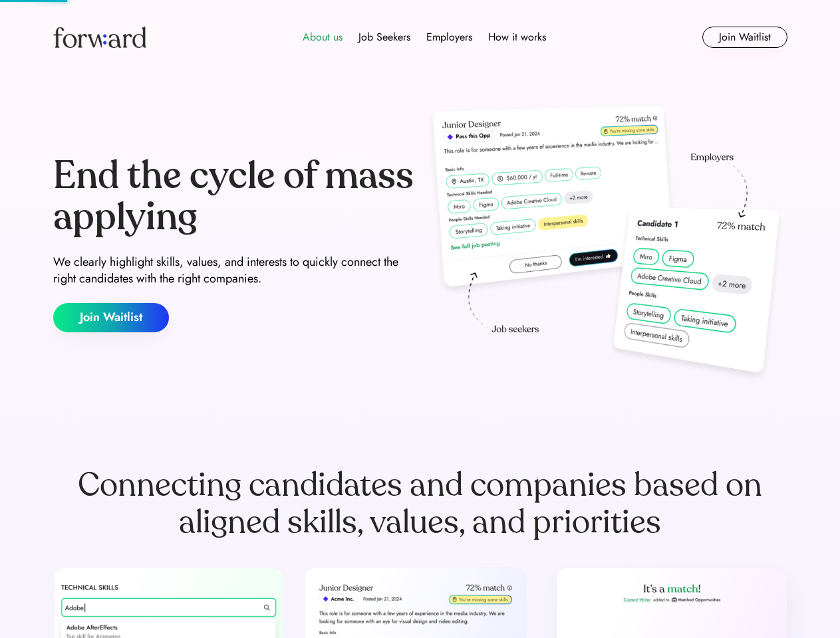 This screenshot has height=638, width=840. I want to click on div: Employers, so click(449, 38).